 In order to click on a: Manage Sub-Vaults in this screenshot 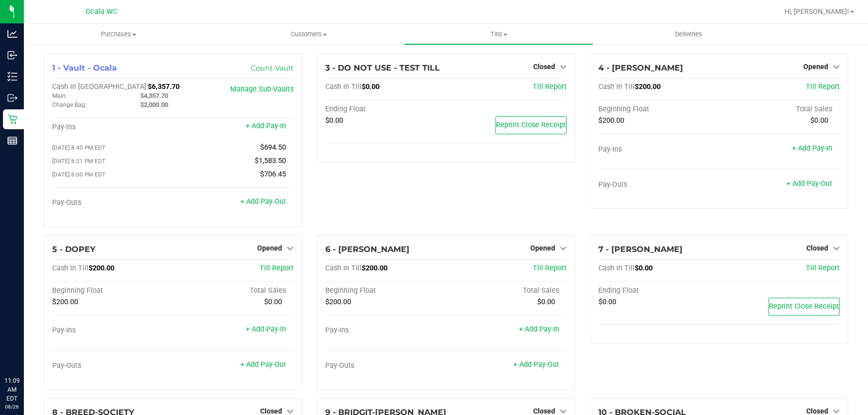, I will do `click(262, 89)`.